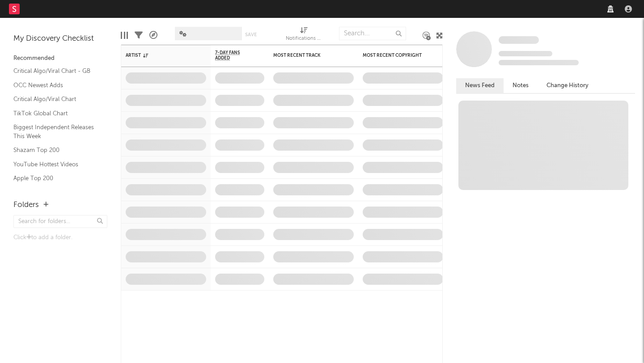  Describe the element at coordinates (153, 35) in the screenshot. I see `div: A&R Pipeline` at that location.